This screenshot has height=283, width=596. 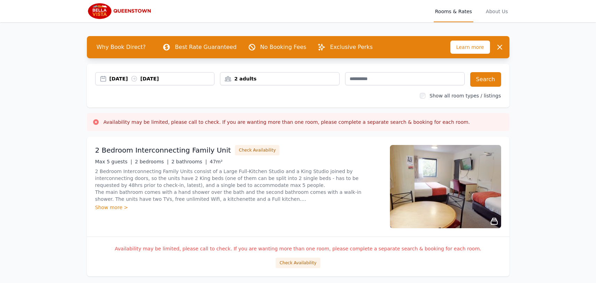 I want to click on p: No Booking Fees, so click(x=283, y=47).